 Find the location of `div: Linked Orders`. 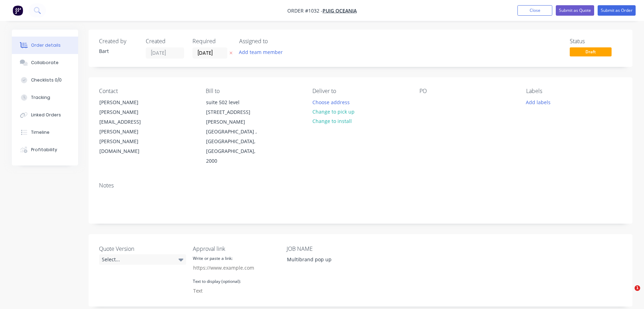

div: Linked Orders is located at coordinates (46, 115).